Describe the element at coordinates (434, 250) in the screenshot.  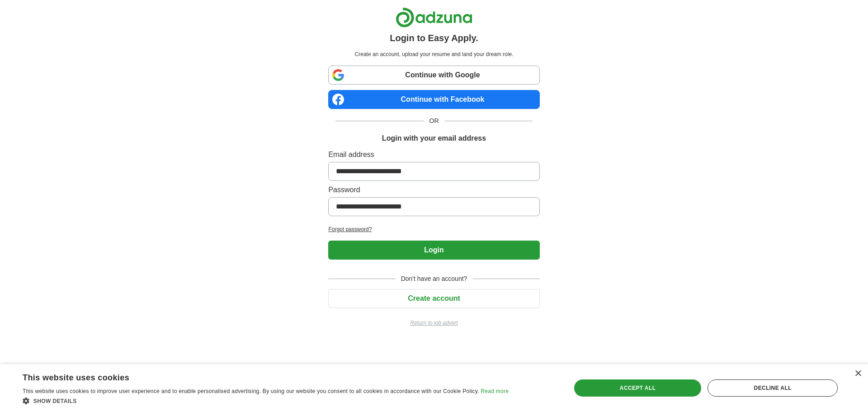
I see `button: Login` at that location.